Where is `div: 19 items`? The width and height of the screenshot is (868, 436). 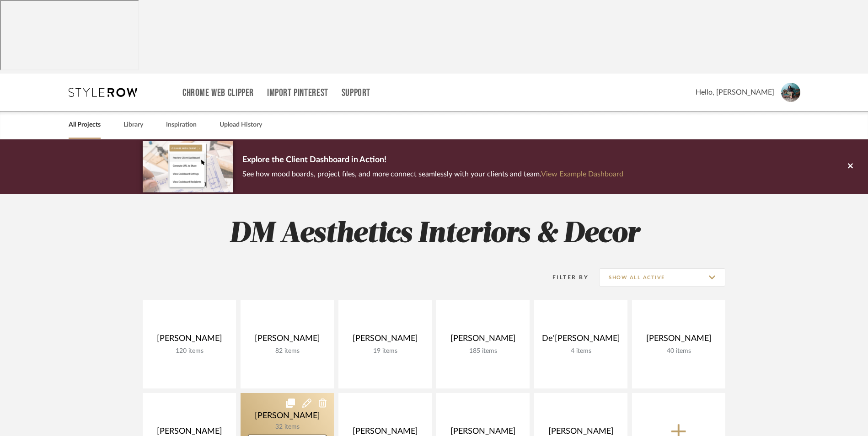 div: 19 items is located at coordinates (385, 351).